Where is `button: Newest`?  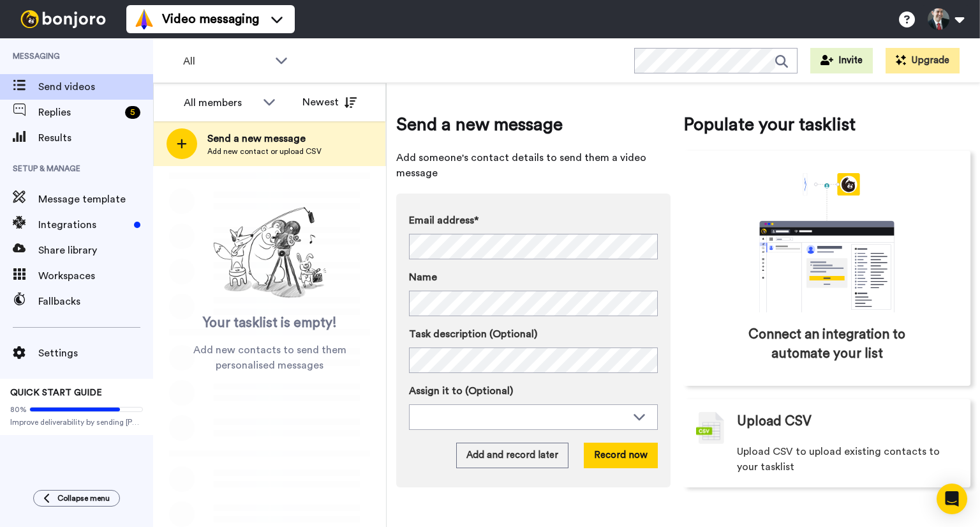
button: Newest is located at coordinates (329, 102).